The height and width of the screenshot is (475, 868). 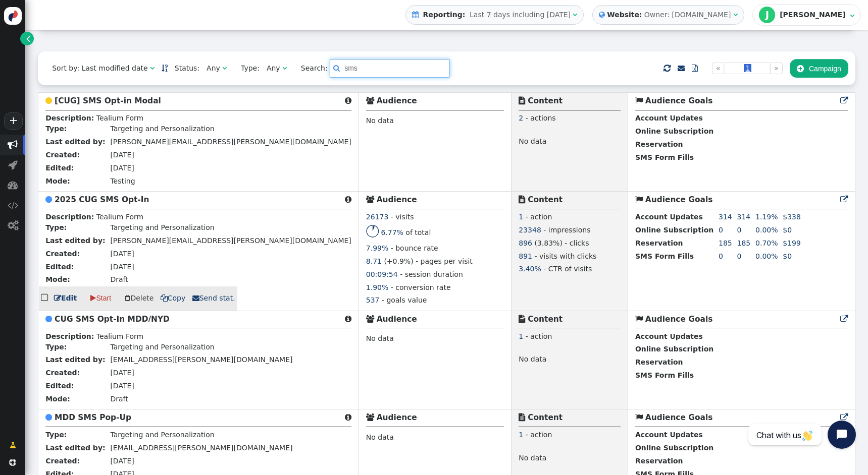 I want to click on b: MDD SMS Pop-Up, so click(x=93, y=418).